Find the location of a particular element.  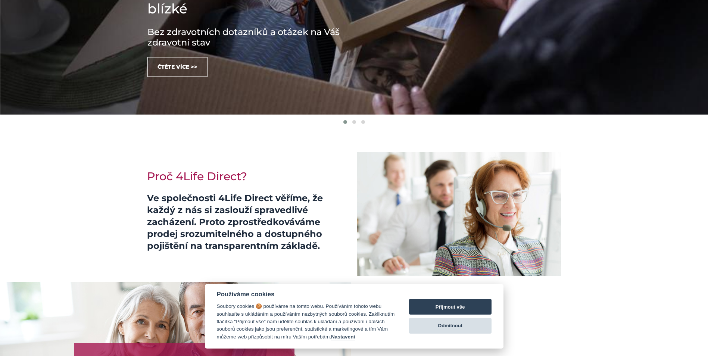

a: Čtěte více >> is located at coordinates (177, 67).